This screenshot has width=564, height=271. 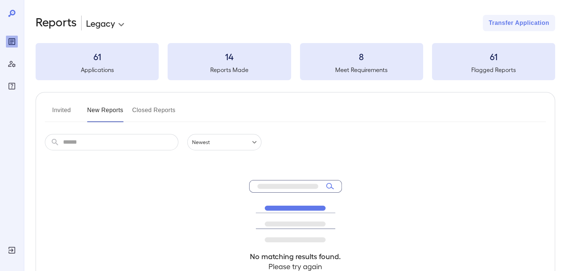 I want to click on button: Transfer Application, so click(x=519, y=23).